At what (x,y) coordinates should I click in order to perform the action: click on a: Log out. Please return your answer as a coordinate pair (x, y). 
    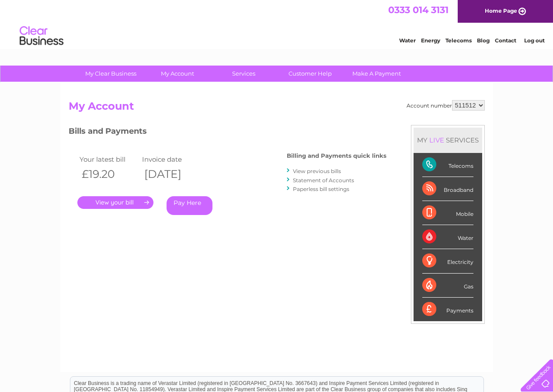
    Looking at the image, I should click on (534, 40).